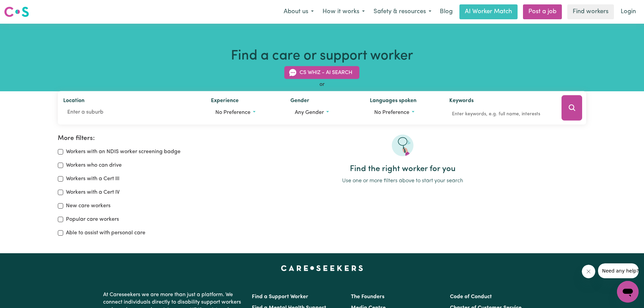  I want to click on label: Able to assist with personal care, so click(106, 233).